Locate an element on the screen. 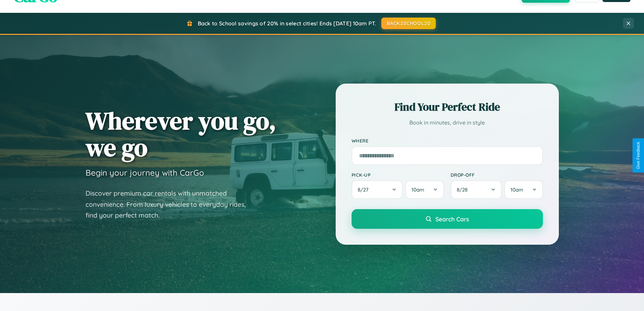  h2: Find Your Perfect Ride is located at coordinates (448, 107).